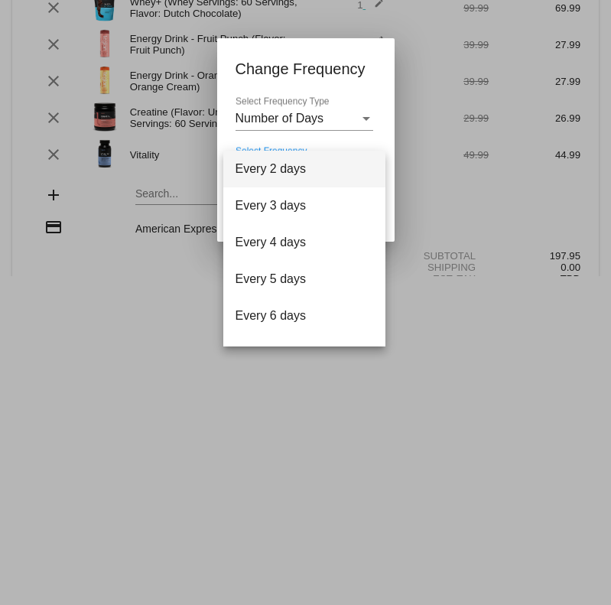 Image resolution: width=611 pixels, height=605 pixels. I want to click on span: Every 2 days, so click(304, 169).